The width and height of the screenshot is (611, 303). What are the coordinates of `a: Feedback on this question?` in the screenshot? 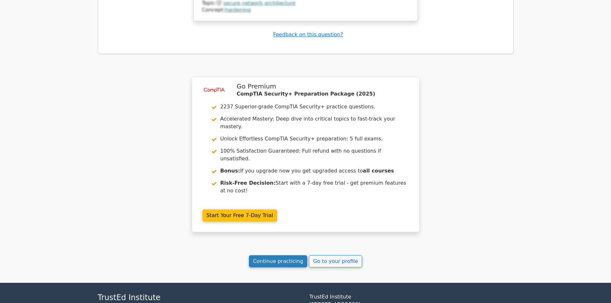 It's located at (308, 34).